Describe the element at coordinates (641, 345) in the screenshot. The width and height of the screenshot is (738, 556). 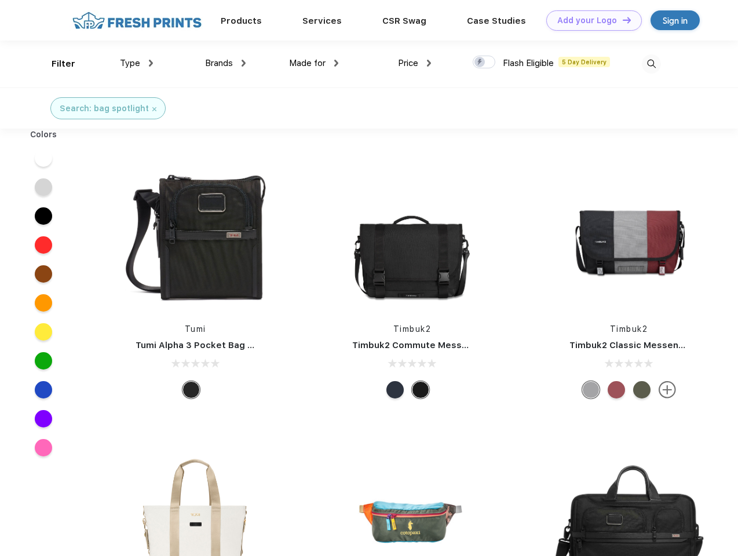
I see `a: Timbuk2 Classic Messenger Bag` at that location.